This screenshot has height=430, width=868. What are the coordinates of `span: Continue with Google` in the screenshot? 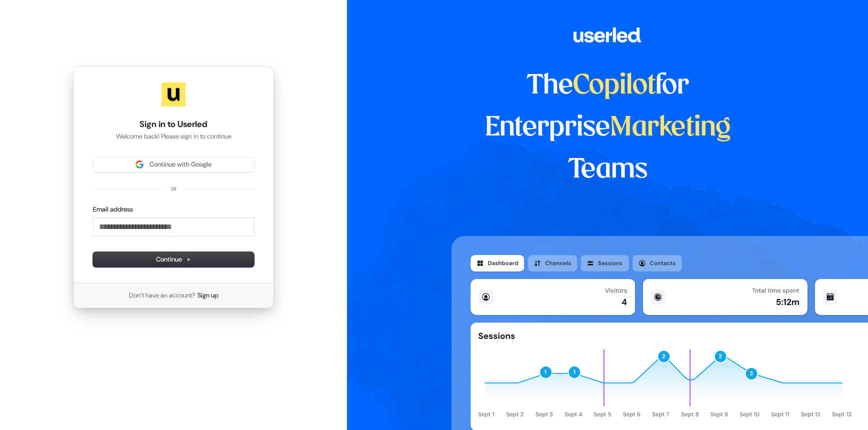 It's located at (180, 164).